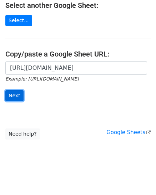 This screenshot has height=195, width=156. What do you see at coordinates (78, 5) in the screenshot?
I see `h4: Select another Google Sheet:` at bounding box center [78, 5].